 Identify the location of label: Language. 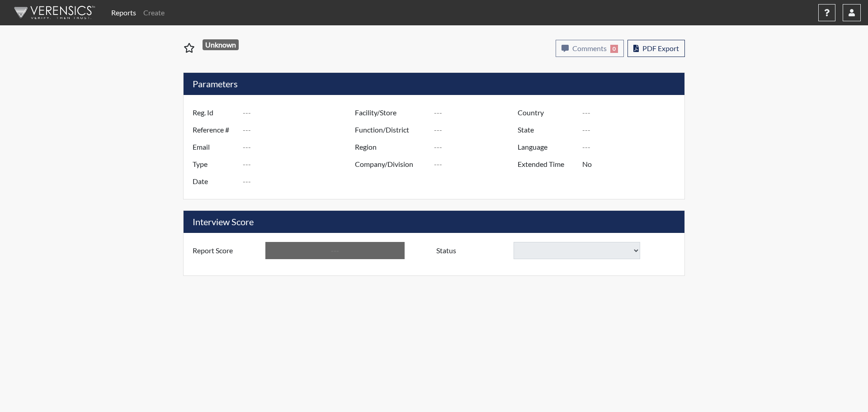
(546, 147).